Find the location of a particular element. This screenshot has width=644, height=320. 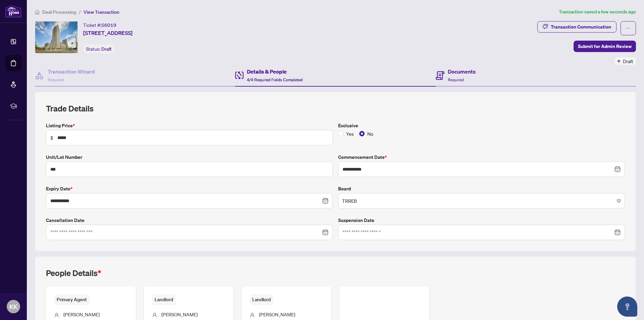

h4: Details & People is located at coordinates (275, 71).